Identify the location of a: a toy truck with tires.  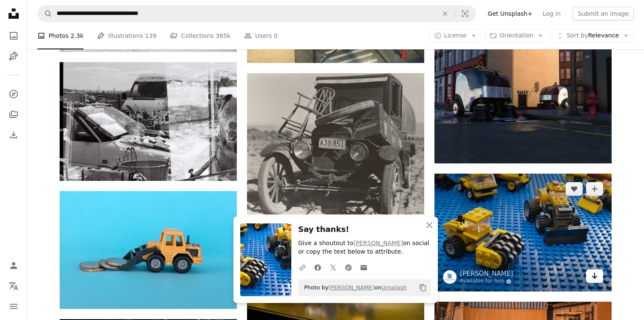
(148, 250).